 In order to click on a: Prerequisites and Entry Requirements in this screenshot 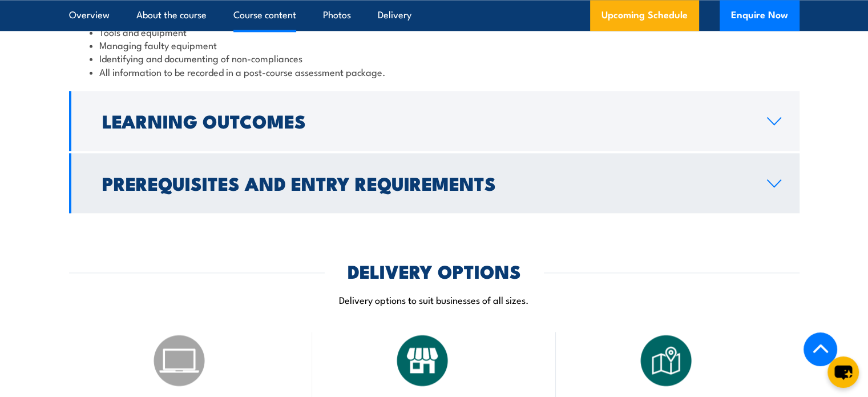, I will do `click(435, 183)`.